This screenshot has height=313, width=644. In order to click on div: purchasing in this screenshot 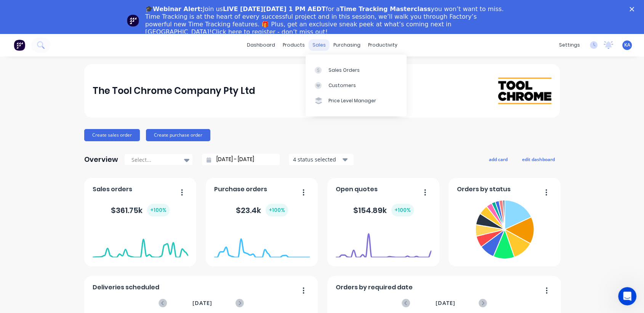, I will do `click(347, 45)`.